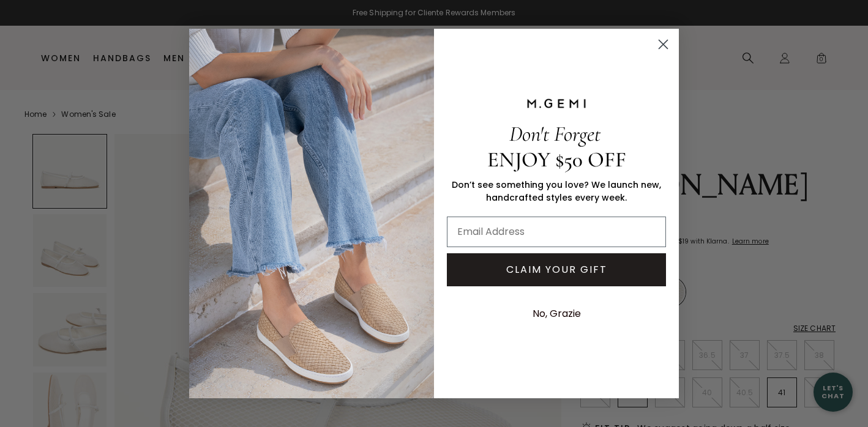  I want to click on button: No, Grazie, so click(556, 314).